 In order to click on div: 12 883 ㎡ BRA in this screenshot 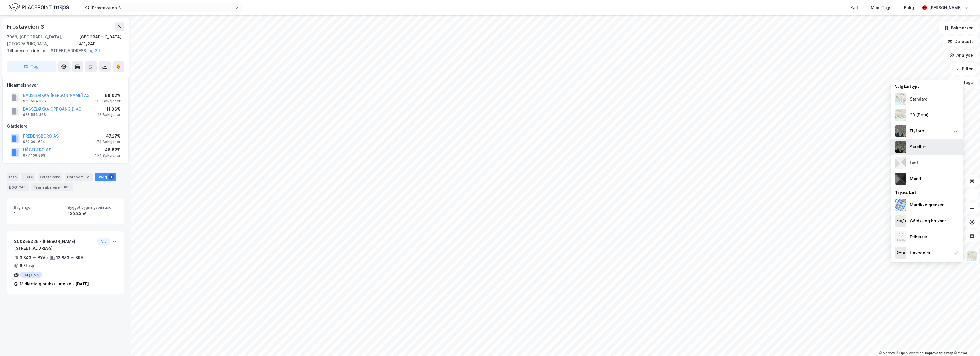, I will do `click(70, 258)`.